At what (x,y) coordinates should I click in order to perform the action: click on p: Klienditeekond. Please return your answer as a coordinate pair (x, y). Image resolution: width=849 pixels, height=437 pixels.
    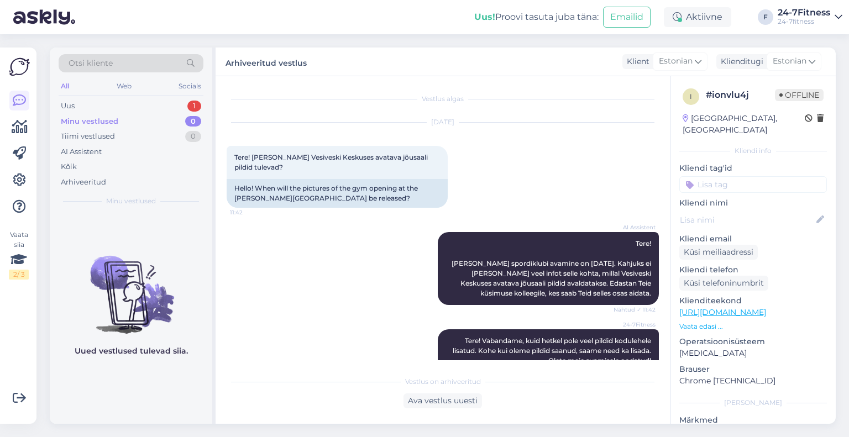
    Looking at the image, I should click on (753, 301).